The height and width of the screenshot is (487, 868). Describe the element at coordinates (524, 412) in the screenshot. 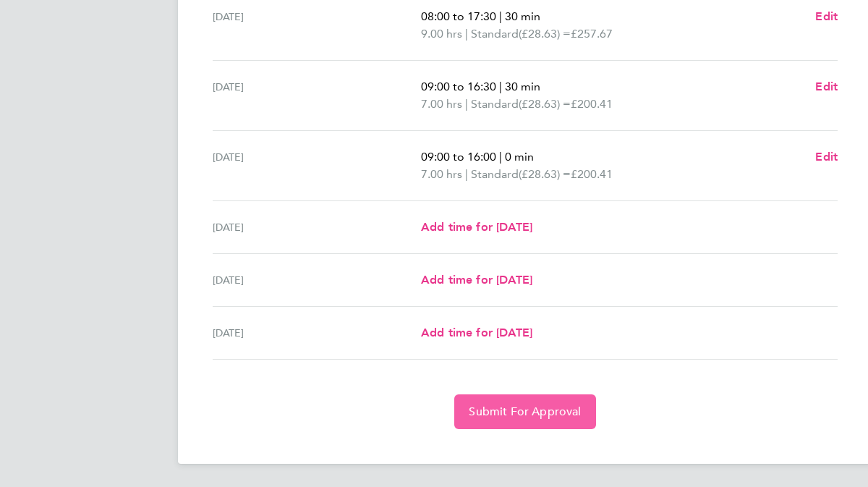

I see `button: Submit For Approval` at that location.